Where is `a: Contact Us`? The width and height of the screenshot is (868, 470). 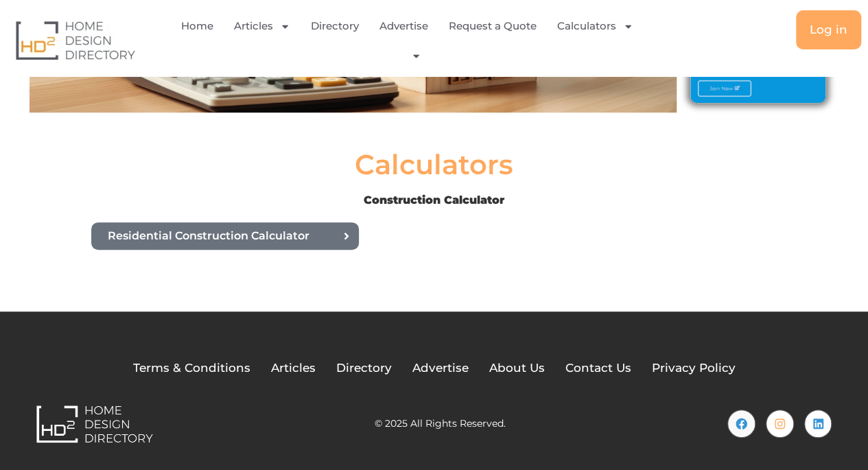
a: Contact Us is located at coordinates (598, 369).